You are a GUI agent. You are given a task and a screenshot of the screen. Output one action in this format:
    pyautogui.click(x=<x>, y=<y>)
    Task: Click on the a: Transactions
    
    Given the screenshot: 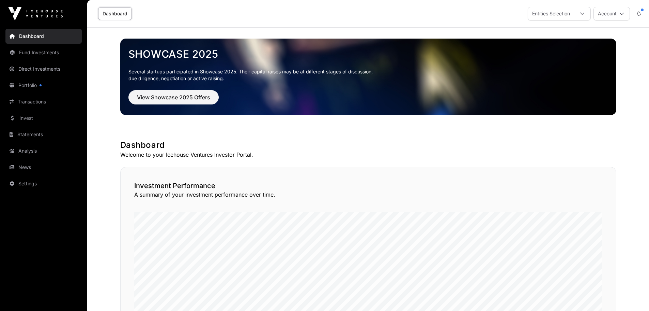 What is the action you would take?
    pyautogui.click(x=44, y=102)
    